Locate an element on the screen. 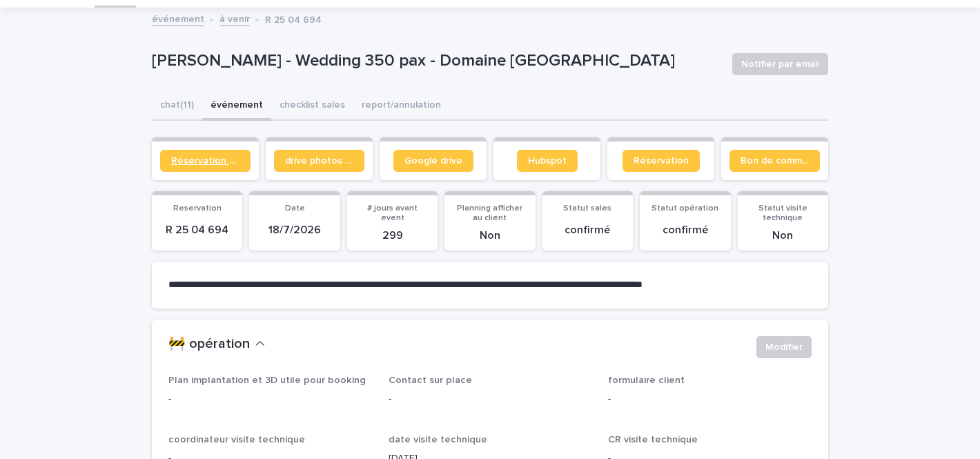 This screenshot has height=459, width=980. span: date visite technique is located at coordinates (438, 439).